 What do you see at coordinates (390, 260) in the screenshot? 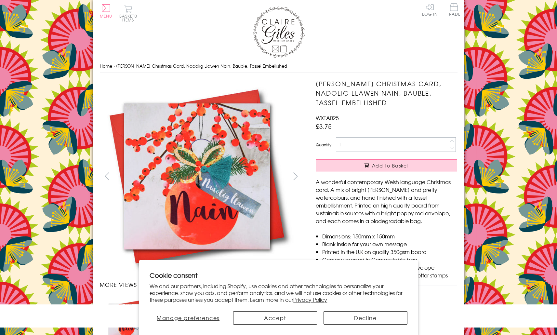
I see `li: Comes wrapped in Compostable bag` at bounding box center [390, 260].